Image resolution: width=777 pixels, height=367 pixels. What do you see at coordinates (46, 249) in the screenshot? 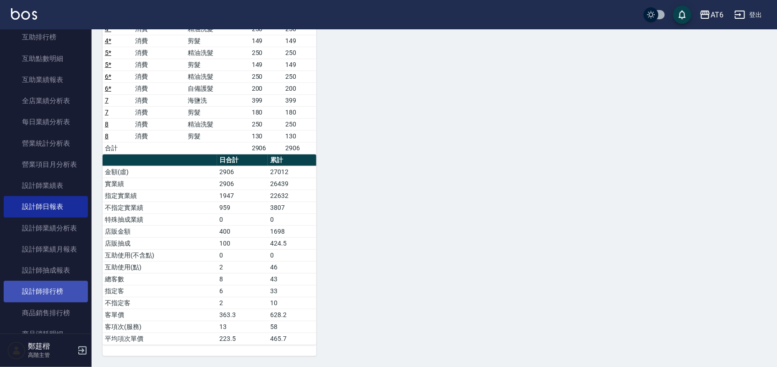
I see `a: 設計師業績月報表` at bounding box center [46, 249].